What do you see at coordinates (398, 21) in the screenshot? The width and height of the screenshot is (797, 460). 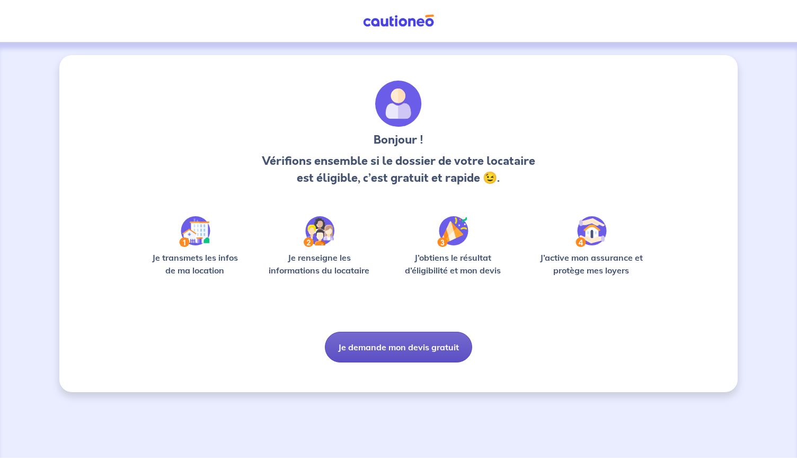 I see `img: Cautioneo` at bounding box center [398, 21].